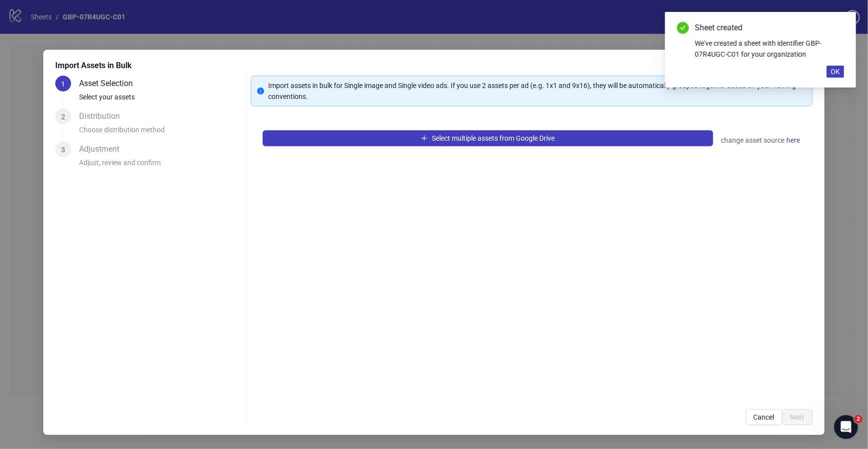  Describe the element at coordinates (493, 138) in the screenshot. I see `span: Select multiple assets from Google Drive` at that location.